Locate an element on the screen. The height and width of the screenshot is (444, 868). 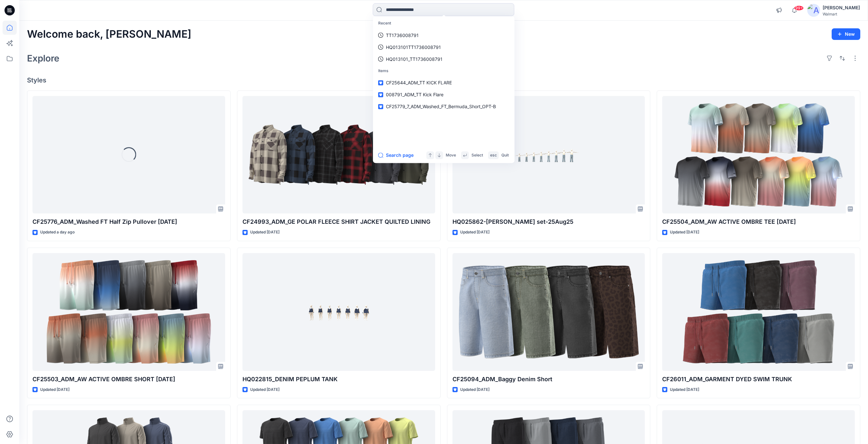
p: HQ013101TT1736008791 is located at coordinates (413, 47).